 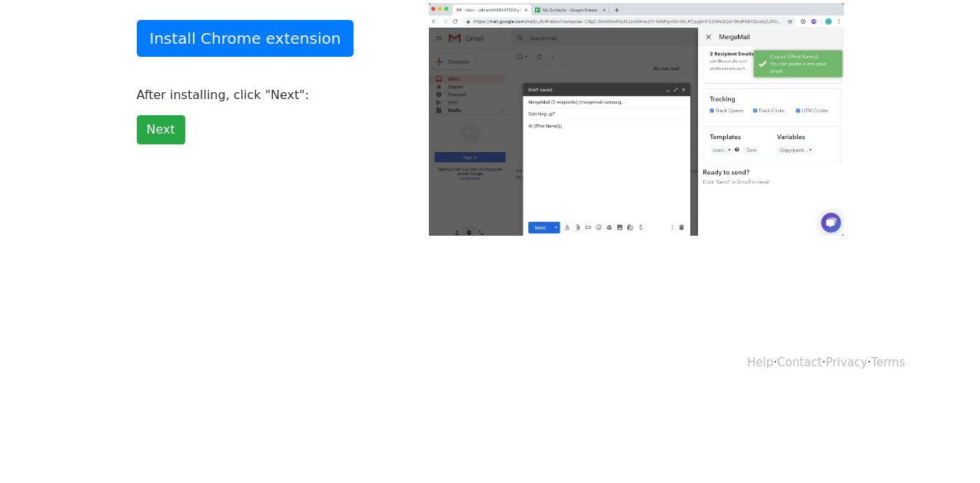 I want to click on a: Help, so click(x=760, y=363).